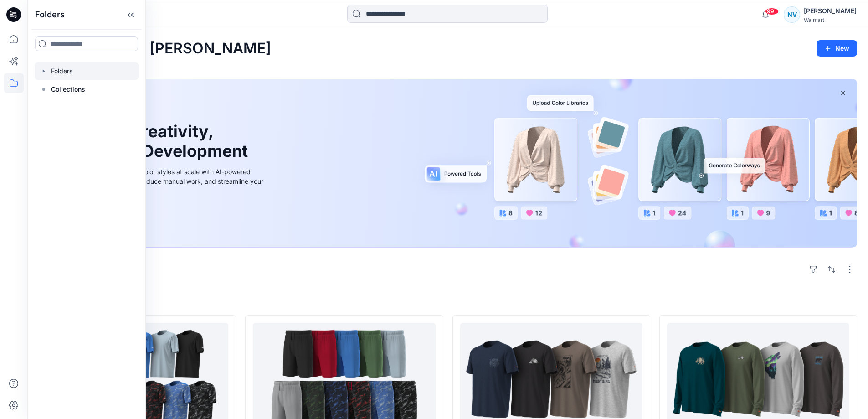 Image resolution: width=868 pixels, height=419 pixels. What do you see at coordinates (447, 300) in the screenshot?
I see `h4: Styles` at bounding box center [447, 300].